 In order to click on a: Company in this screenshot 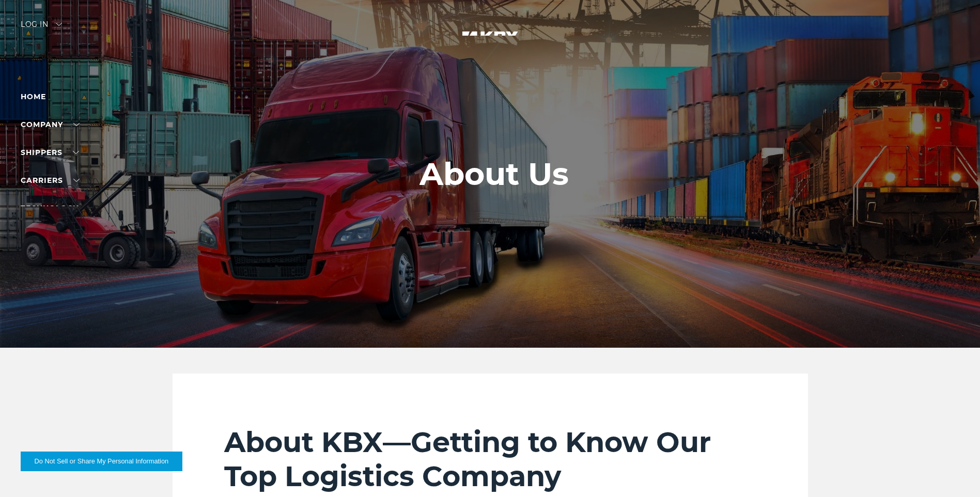, I will do `click(50, 125)`.